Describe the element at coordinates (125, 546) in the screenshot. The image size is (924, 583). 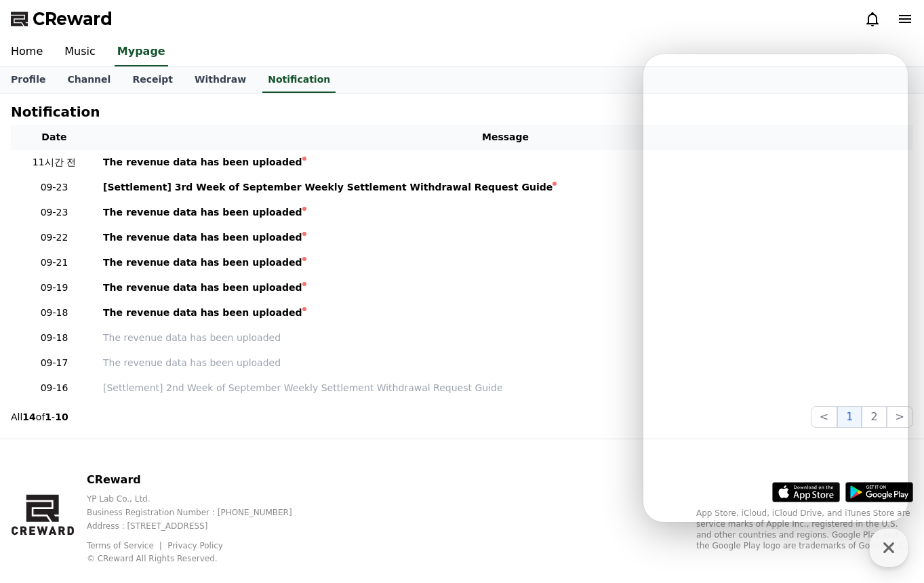
I see `a: Terms of Service` at that location.